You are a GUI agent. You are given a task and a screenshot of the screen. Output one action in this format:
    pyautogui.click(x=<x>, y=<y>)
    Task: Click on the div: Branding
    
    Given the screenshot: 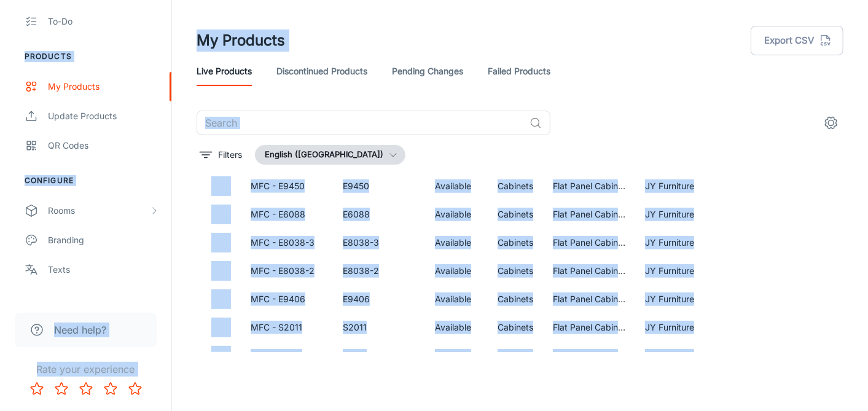 What is the action you would take?
    pyautogui.click(x=103, y=240)
    